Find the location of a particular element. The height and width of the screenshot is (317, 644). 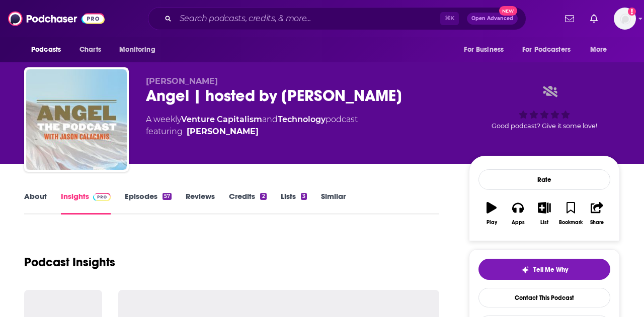

a: About is located at coordinates (35, 203).